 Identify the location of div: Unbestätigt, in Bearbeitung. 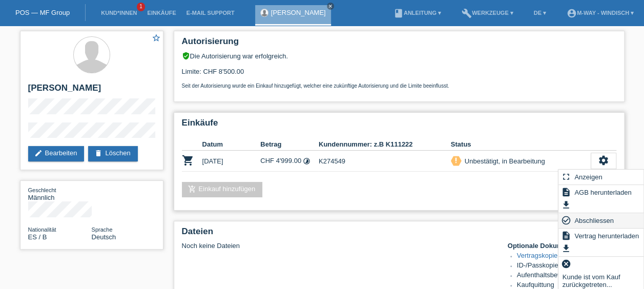
(503, 161).